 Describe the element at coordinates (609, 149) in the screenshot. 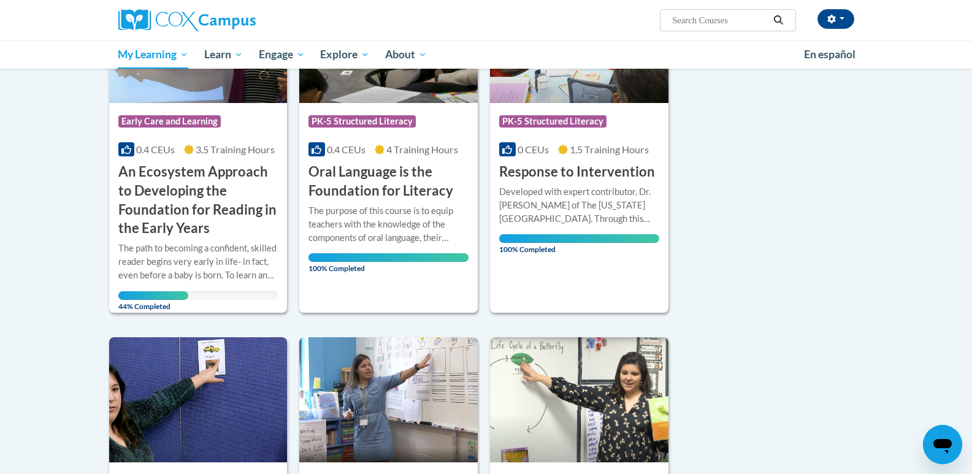

I see `span: 1.5 Training Hours` at that location.